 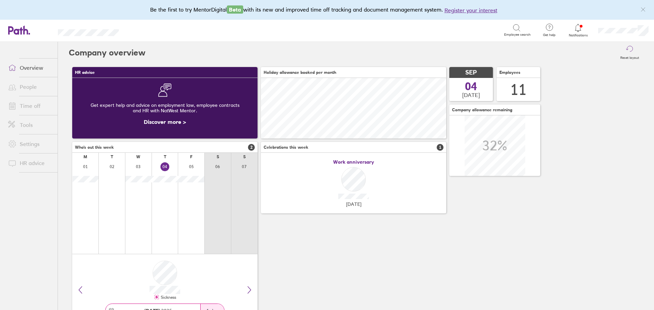 What do you see at coordinates (30, 106) in the screenshot?
I see `a: Time off` at bounding box center [30, 106].